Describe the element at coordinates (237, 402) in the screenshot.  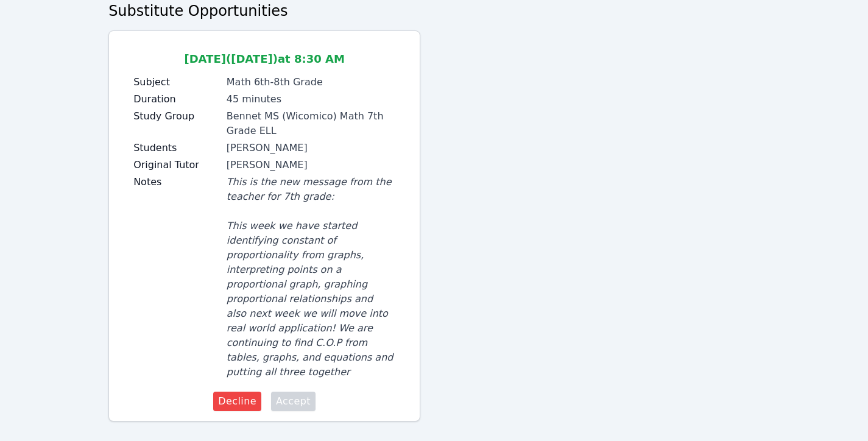
I see `span: Decline` at that location.